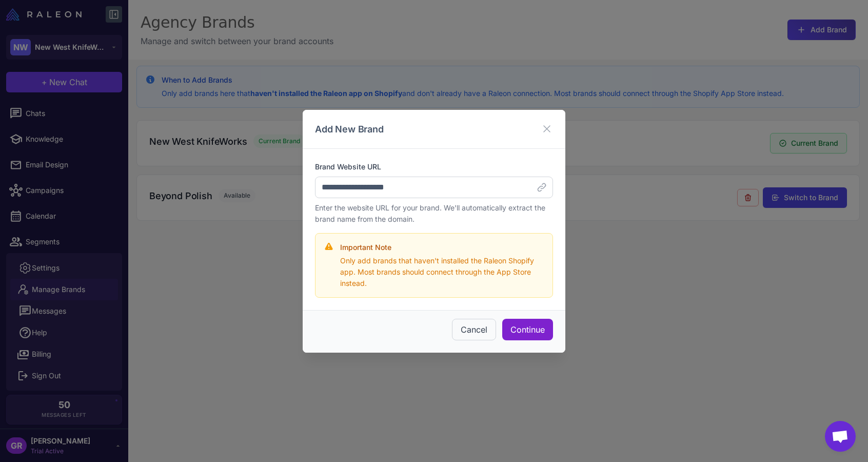 Image resolution: width=868 pixels, height=462 pixels. What do you see at coordinates (442, 247) in the screenshot?
I see `h4: Important Note` at bounding box center [442, 247].